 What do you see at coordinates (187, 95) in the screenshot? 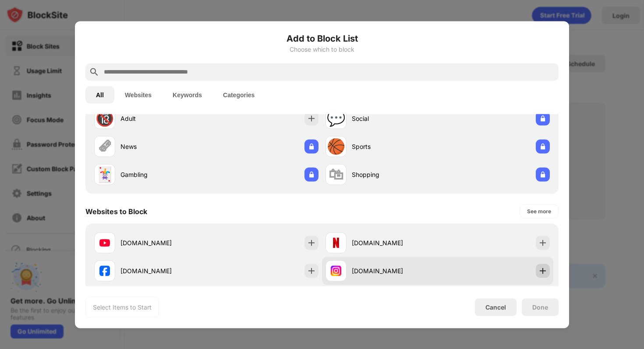
I see `button: Keywords` at bounding box center [187, 95].